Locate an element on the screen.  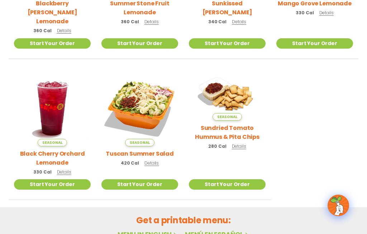
span: 340 Cal is located at coordinates (217, 22).